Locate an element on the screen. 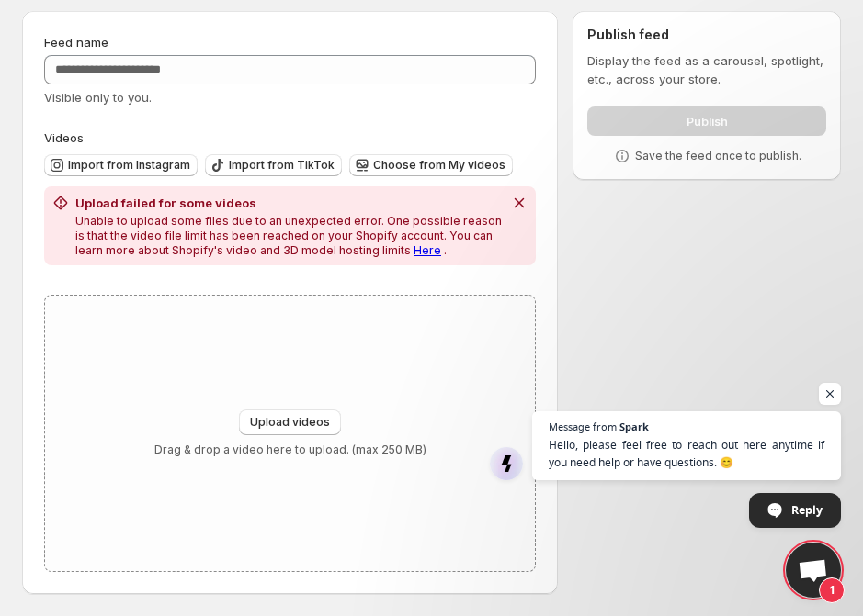  button: Import from Instagram is located at coordinates (120, 165).